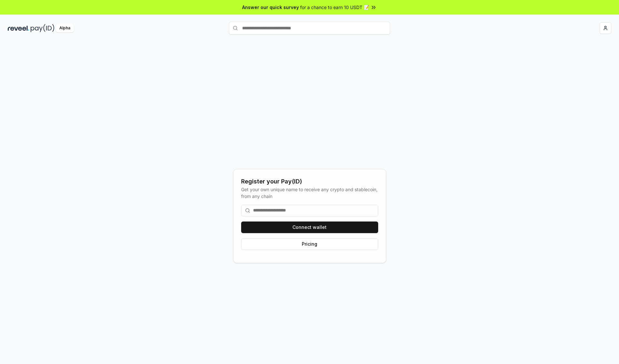 Image resolution: width=619 pixels, height=364 pixels. I want to click on img: pay_id, so click(43, 28).